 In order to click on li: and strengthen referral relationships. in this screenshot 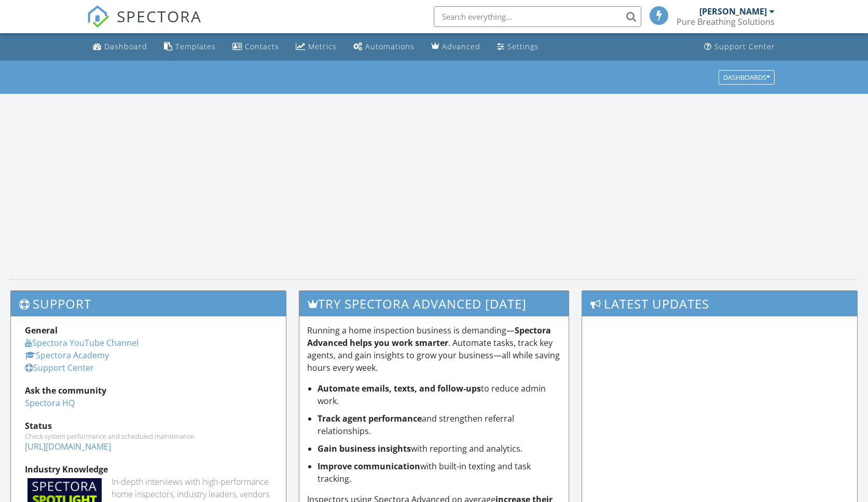, I will do `click(439, 425)`.